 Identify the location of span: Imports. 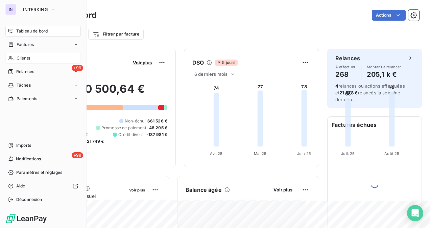
(24, 146).